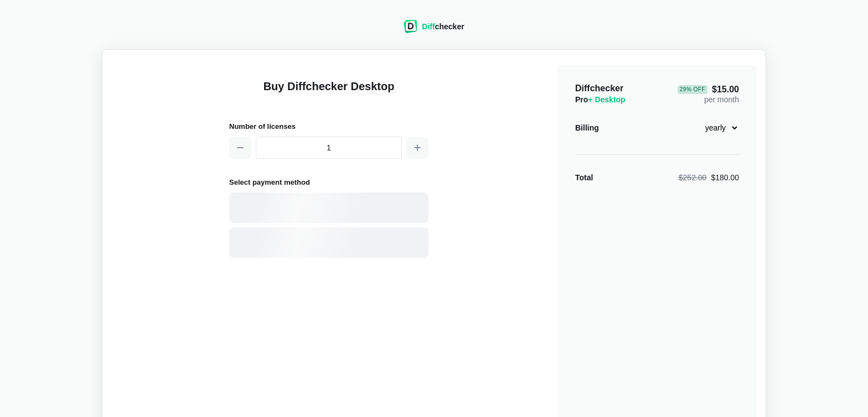  Describe the element at coordinates (708, 94) in the screenshot. I see `div: per month` at that location.